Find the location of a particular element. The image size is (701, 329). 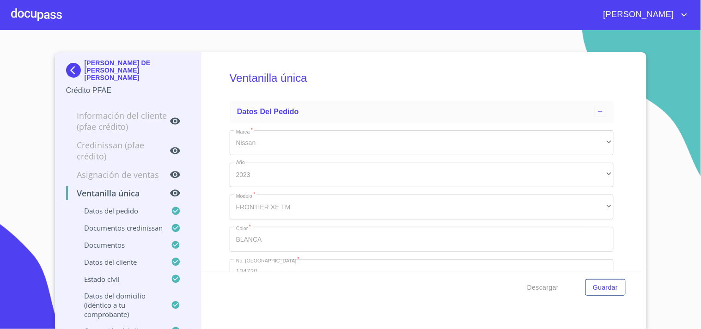

p: Credinissan (PFAE crédito) is located at coordinates (118, 151).